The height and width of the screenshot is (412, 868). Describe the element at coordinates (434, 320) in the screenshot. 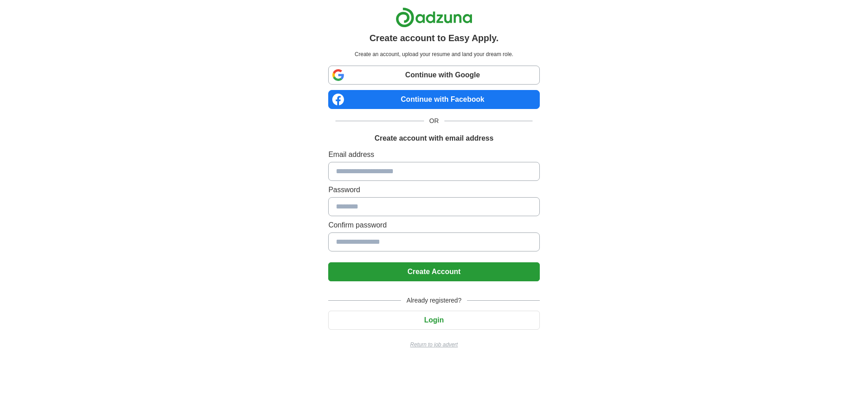

I see `a: Login` at that location.